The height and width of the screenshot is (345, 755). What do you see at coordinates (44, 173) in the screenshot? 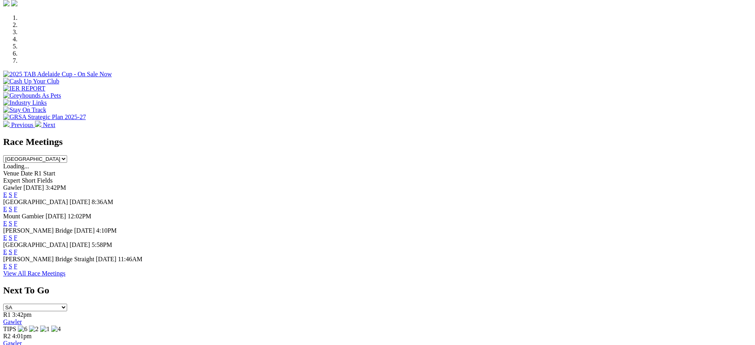
I see `span: R1 Start` at bounding box center [44, 173].